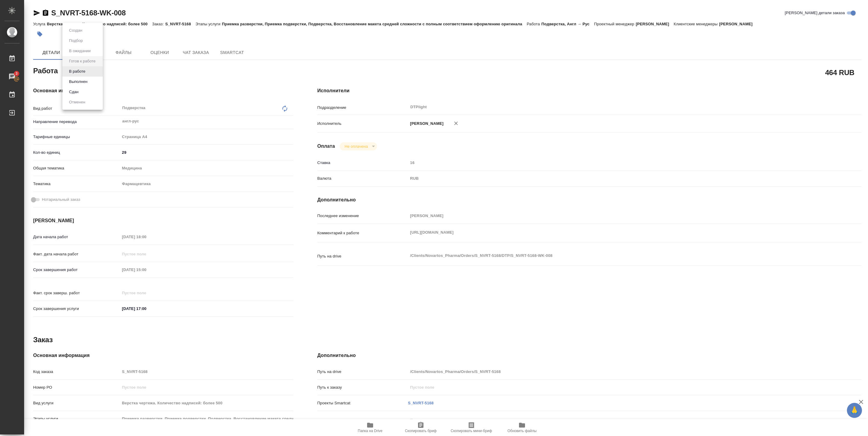  What do you see at coordinates (76, 41) in the screenshot?
I see `button: Подбор` at bounding box center [76, 41].